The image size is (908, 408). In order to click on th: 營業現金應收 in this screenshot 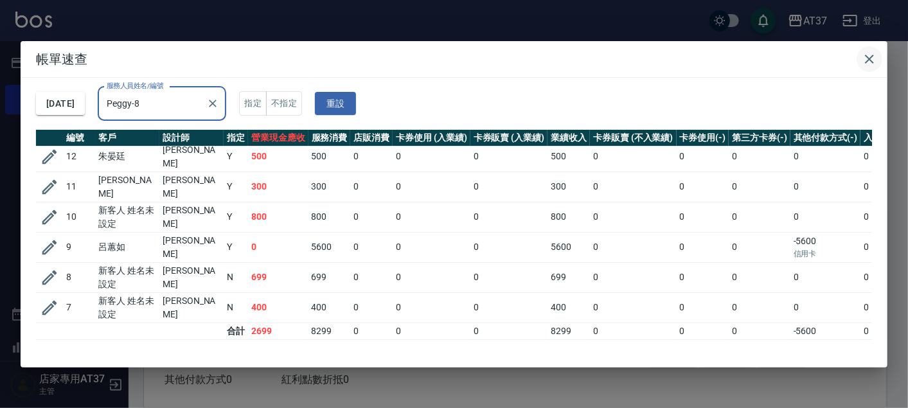, I will do `click(278, 138)`.